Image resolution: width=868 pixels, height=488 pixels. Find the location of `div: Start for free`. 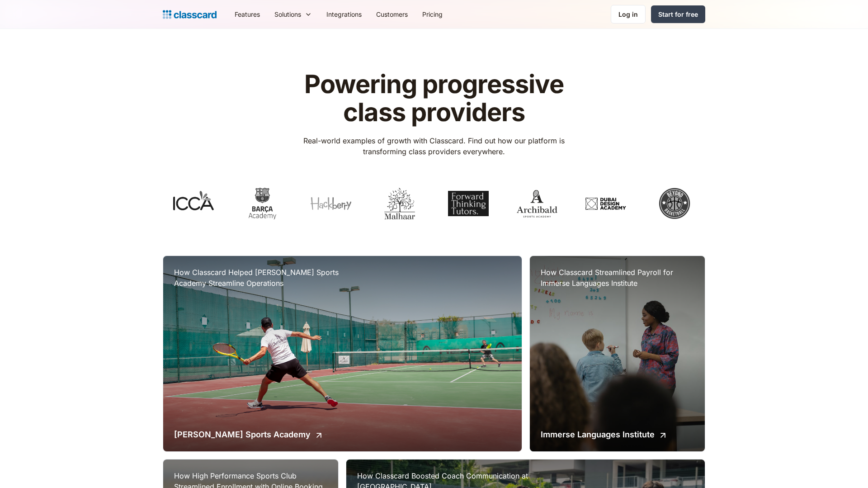

div: Start for free is located at coordinates (679, 14).